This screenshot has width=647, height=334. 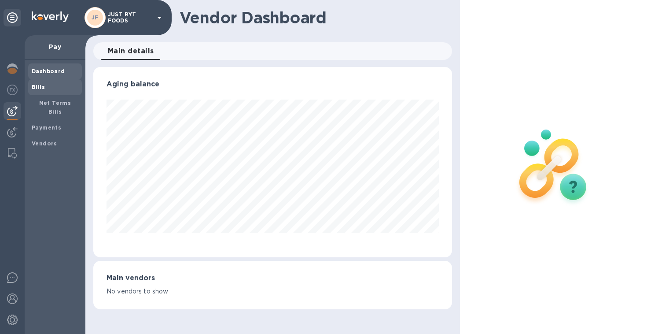 What do you see at coordinates (44, 143) in the screenshot?
I see `b: Vendors` at bounding box center [44, 143].